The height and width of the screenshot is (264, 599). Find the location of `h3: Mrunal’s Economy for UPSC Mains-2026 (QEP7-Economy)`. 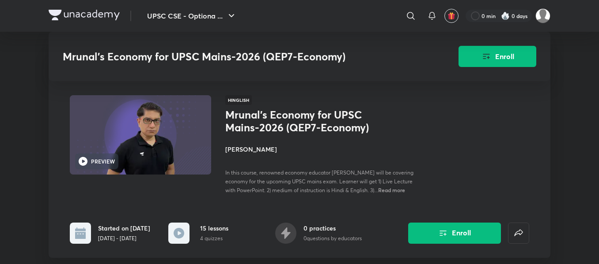

h3: Mrunal’s Economy for UPSC Mains-2026 (QEP7-Economy) is located at coordinates (235, 57).